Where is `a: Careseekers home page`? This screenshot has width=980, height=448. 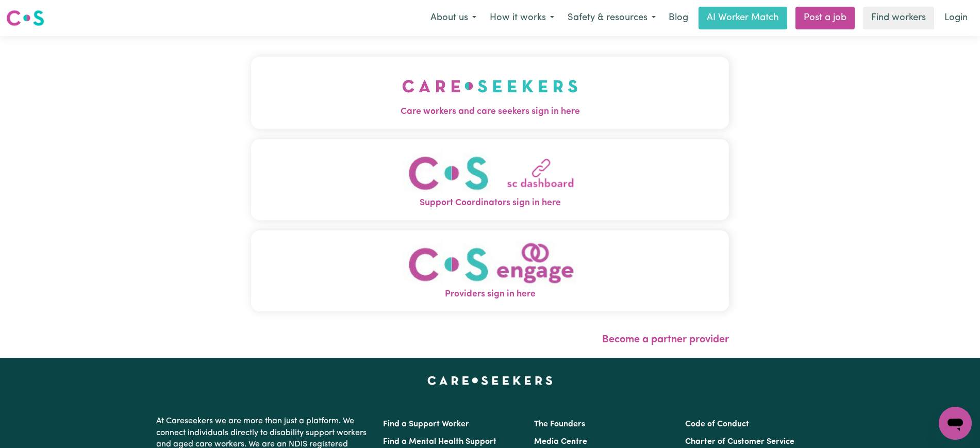
a: Careseekers home page is located at coordinates (490, 381).